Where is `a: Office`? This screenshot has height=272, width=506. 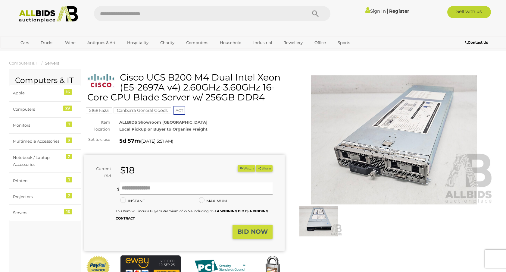
a: Office is located at coordinates (320, 42).